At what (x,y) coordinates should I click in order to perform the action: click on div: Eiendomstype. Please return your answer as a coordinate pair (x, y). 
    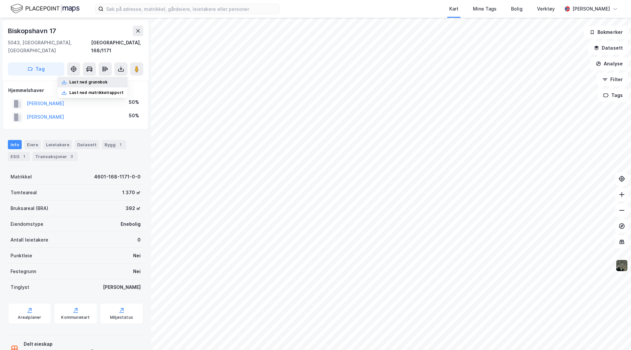
    Looking at the image, I should click on (27, 224).